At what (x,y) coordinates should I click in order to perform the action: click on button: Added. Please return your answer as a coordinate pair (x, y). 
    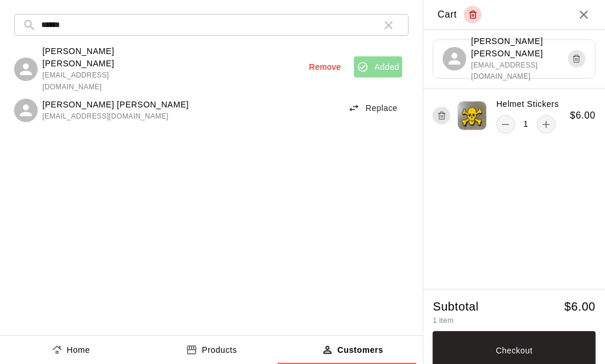
    Looking at the image, I should click on (378, 67).